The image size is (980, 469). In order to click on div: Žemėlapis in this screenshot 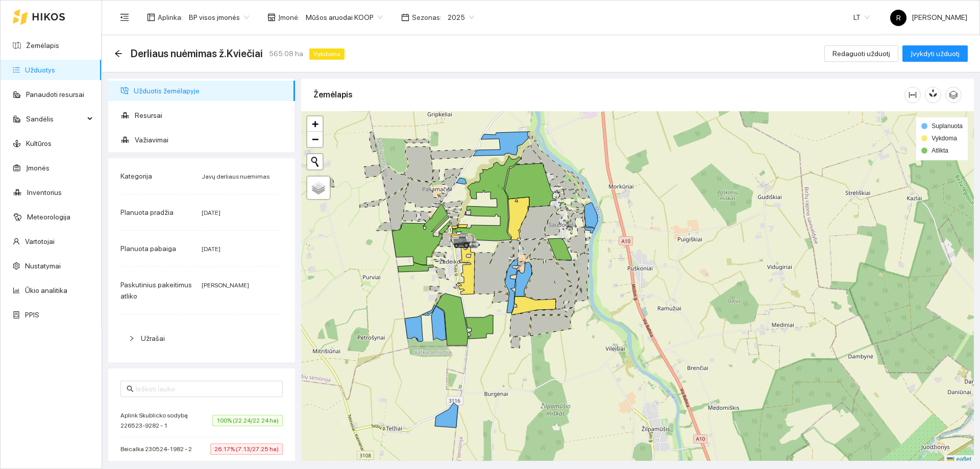, I will do `click(609, 95)`.